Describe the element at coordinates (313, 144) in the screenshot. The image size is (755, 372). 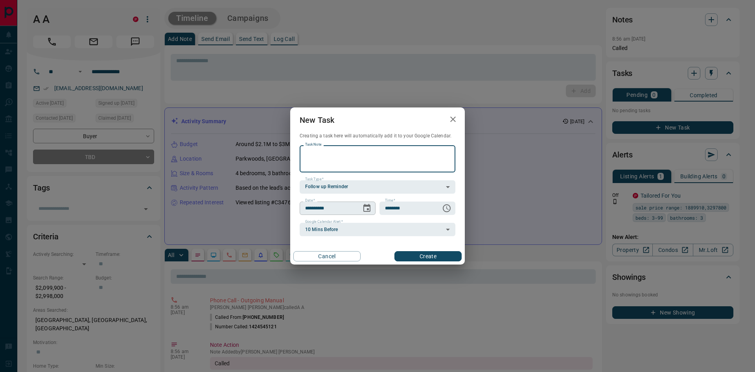
I see `label: Task Note` at that location.